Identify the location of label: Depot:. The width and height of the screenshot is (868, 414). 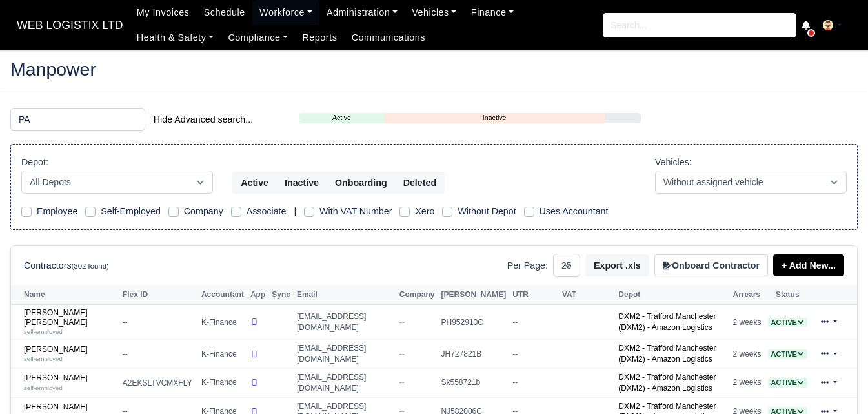
(35, 162).